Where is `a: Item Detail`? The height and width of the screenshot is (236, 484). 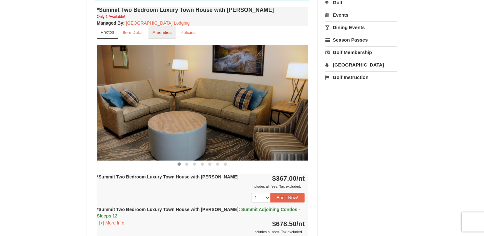
a: Item Detail is located at coordinates (133, 32).